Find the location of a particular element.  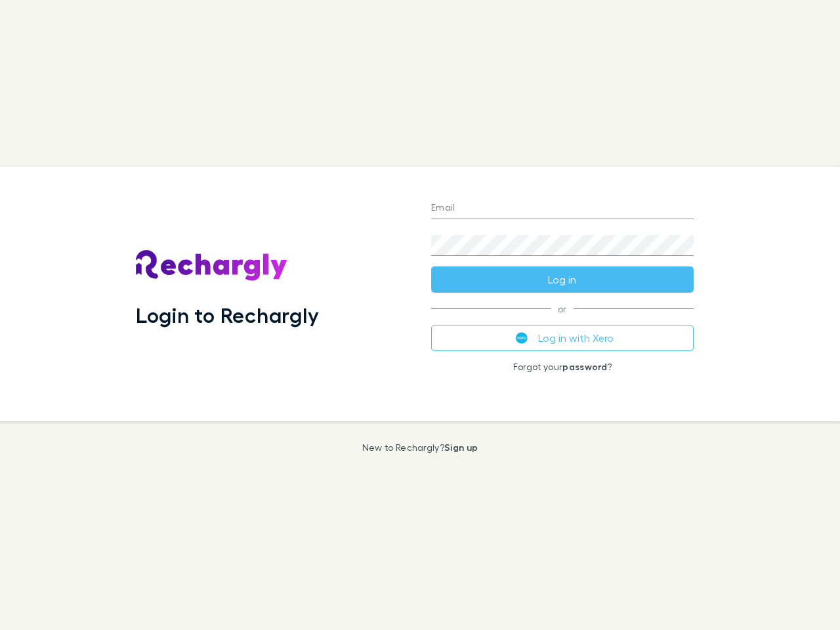

button: Log in is located at coordinates (562, 280).